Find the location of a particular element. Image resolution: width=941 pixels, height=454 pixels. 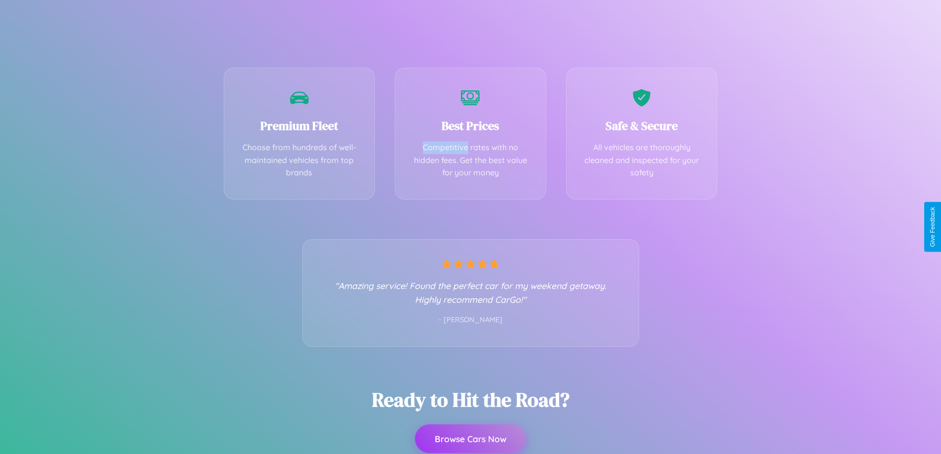

h3: Best Prices is located at coordinates (470, 125).